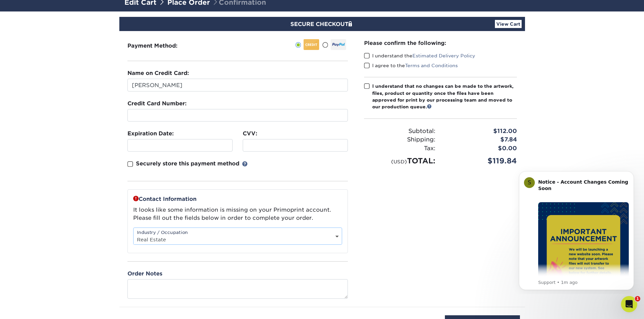  I want to click on div: Please confirm the following:, so click(440, 43).